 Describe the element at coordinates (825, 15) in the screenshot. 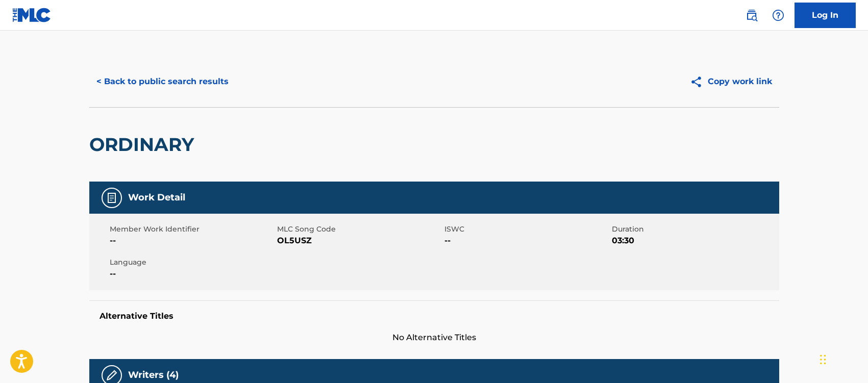

I see `a: Log In` at that location.